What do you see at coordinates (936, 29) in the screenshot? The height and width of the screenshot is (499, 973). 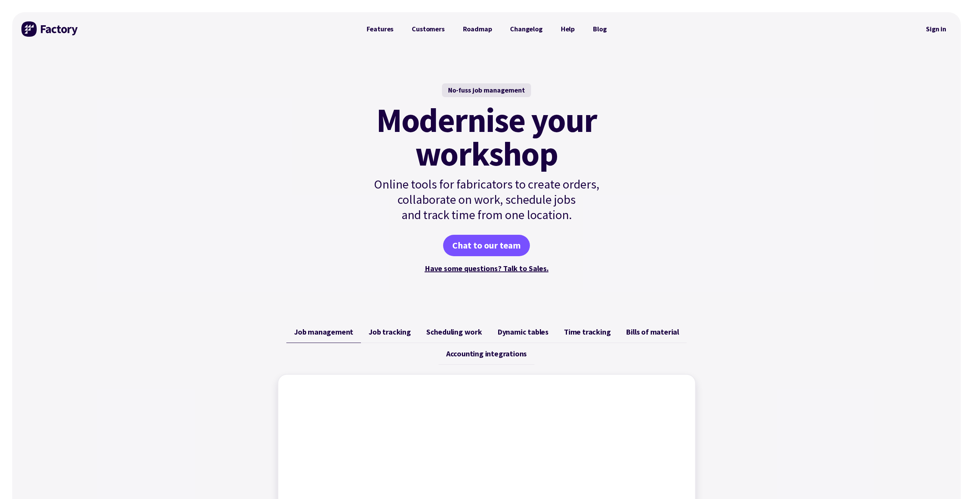 I see `a: Sign in` at bounding box center [936, 29].